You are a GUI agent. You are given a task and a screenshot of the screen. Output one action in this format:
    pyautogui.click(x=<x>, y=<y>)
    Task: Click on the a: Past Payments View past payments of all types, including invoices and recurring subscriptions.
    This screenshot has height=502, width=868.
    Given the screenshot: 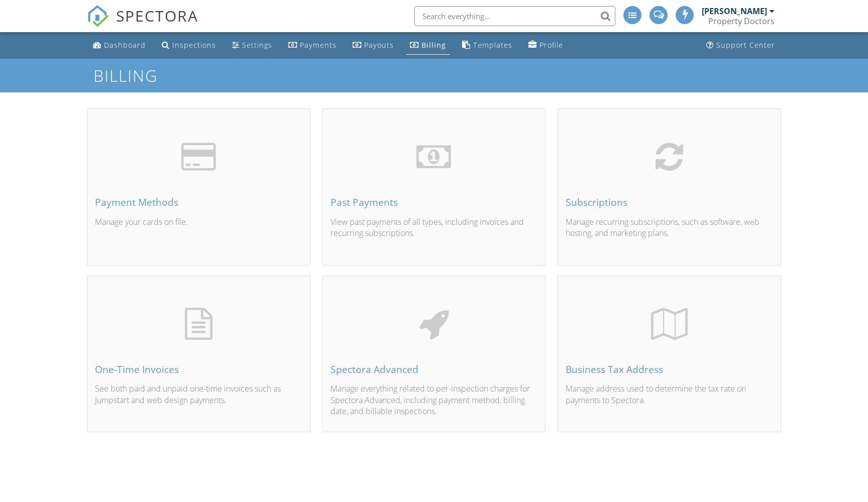 What is the action you would take?
    pyautogui.click(x=434, y=187)
    